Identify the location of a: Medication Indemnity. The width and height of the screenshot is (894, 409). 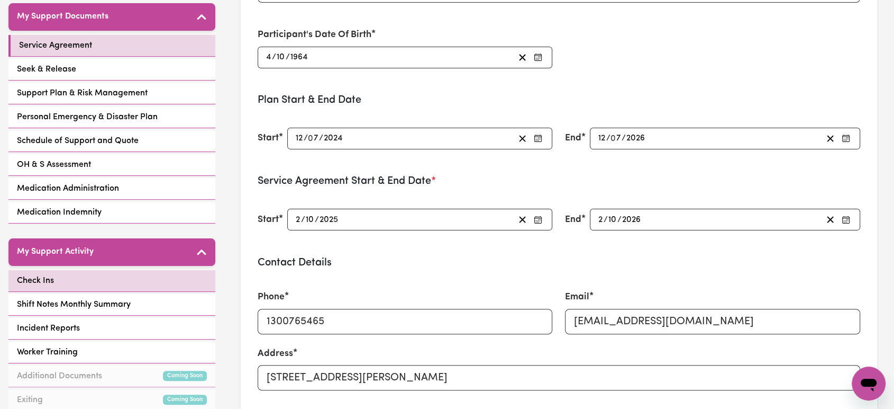
(112, 212).